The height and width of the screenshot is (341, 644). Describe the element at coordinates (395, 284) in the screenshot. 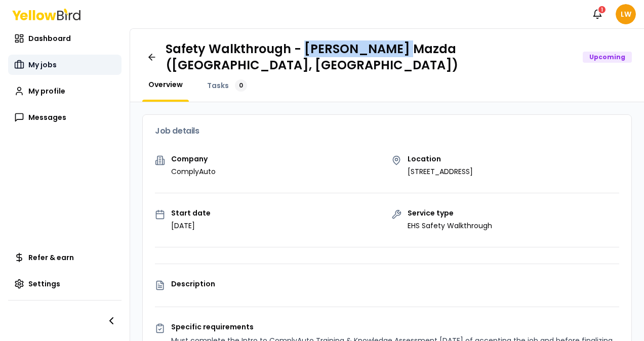

I see `p: Description` at that location.